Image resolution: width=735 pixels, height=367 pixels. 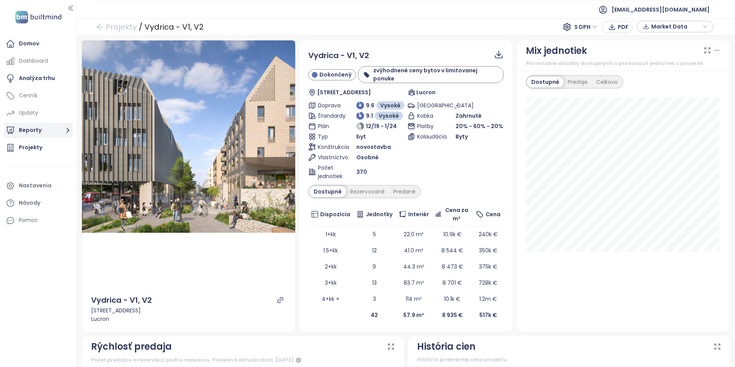 I want to click on span: Cena za m², so click(x=457, y=214).